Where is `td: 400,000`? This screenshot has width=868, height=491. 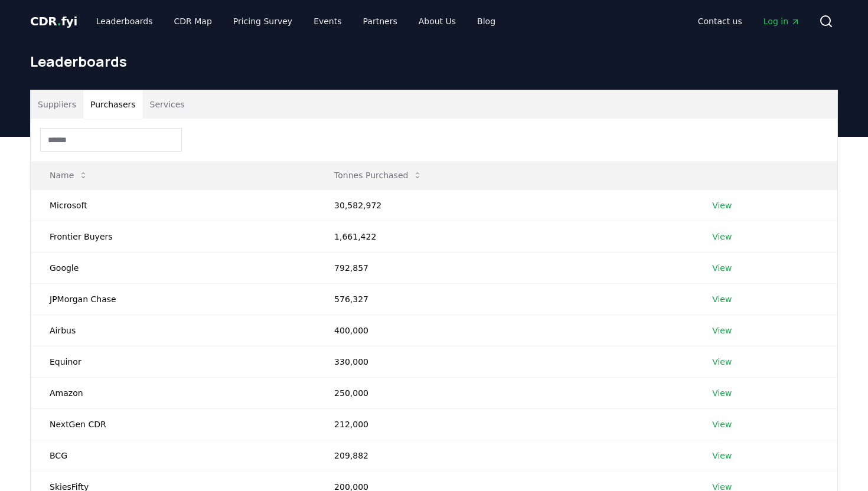 td: 400,000 is located at coordinates (504, 330).